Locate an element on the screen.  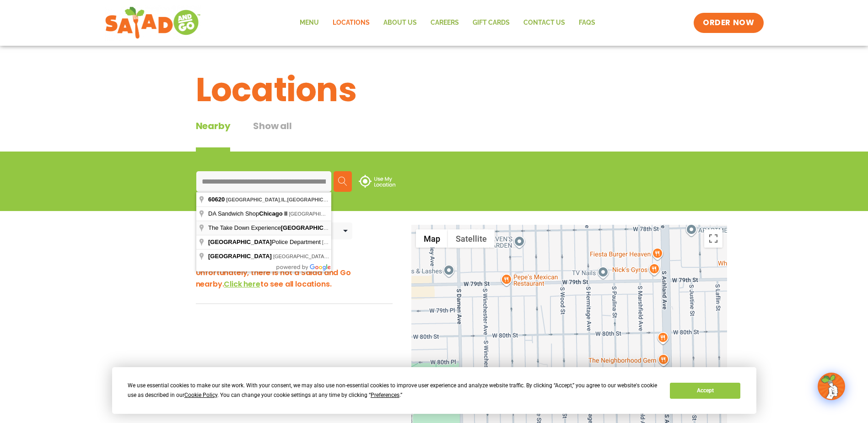
div: Tabbed content is located at coordinates (255, 135).